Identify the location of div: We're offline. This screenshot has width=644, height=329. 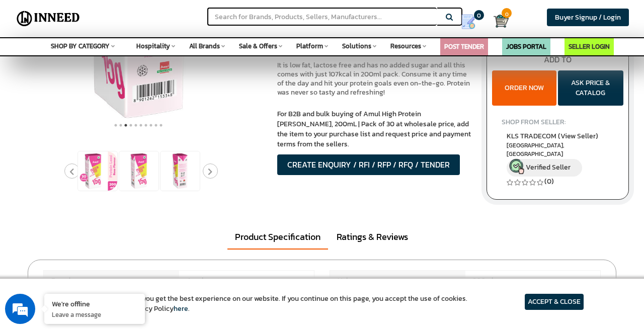
(94, 303).